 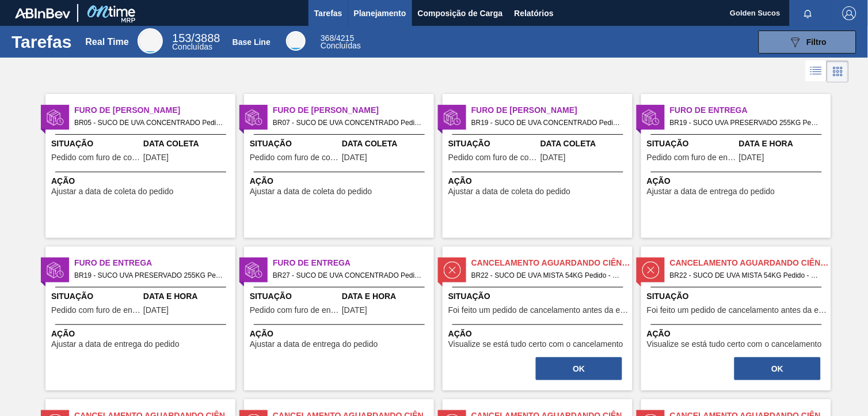 What do you see at coordinates (150, 123) in the screenshot?
I see `span: BR05 - SUCO DE UVA CONCENTRADO Pedido - 2037933` at bounding box center [150, 123].